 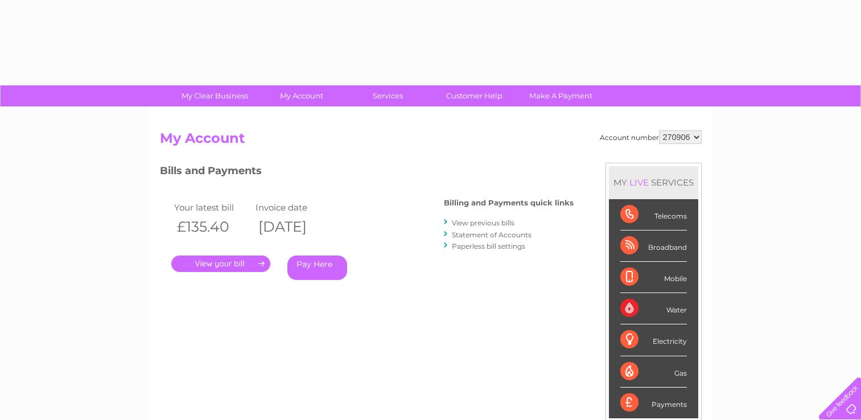 What do you see at coordinates (653, 308) in the screenshot?
I see `div: Water` at bounding box center [653, 308].